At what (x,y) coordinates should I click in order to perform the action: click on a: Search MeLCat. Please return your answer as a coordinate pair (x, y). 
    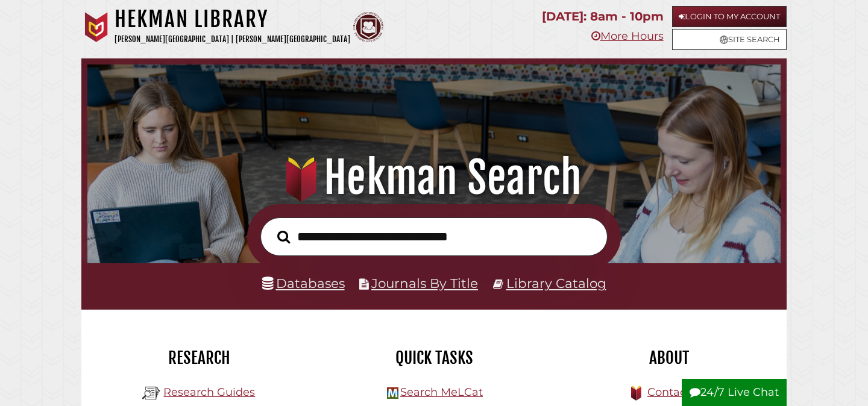
    Looking at the image, I should click on (441, 393).